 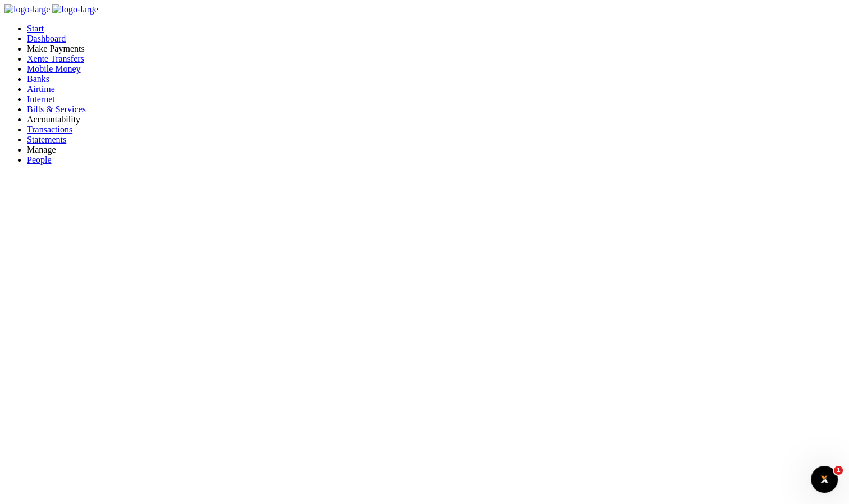 I want to click on li: Ac, so click(x=435, y=120).